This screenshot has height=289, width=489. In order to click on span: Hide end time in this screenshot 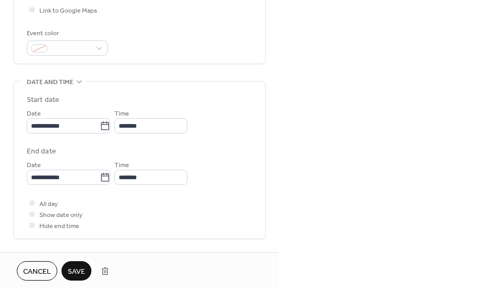, I will do `click(59, 226)`.